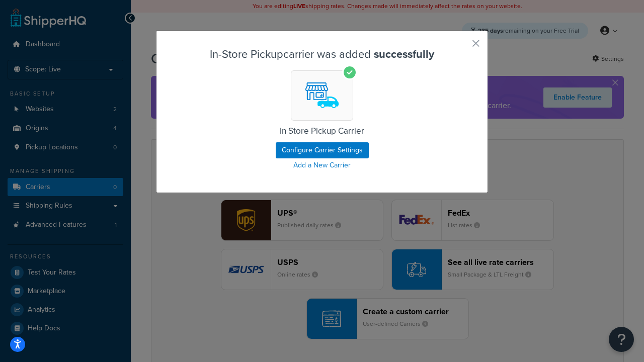  I want to click on h3: In-Store Pickup carrier was added, so click(322, 54).